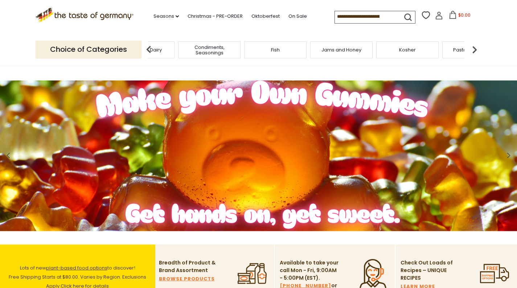  What do you see at coordinates (341, 50) in the screenshot?
I see `span: Jams and Honey` at bounding box center [341, 50].